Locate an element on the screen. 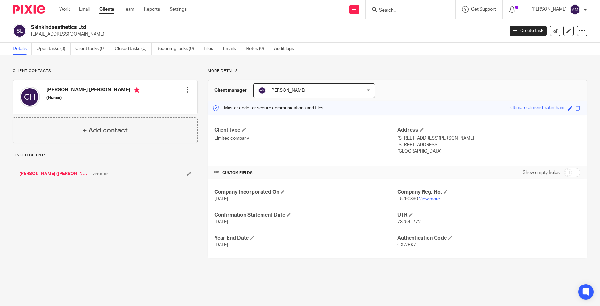  a: Work is located at coordinates (64, 9).